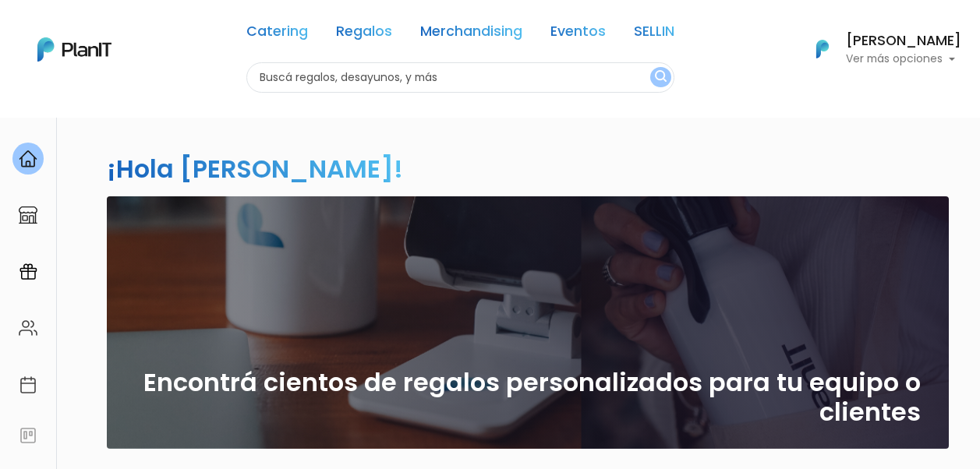  What do you see at coordinates (364, 34) in the screenshot?
I see `a: Regalos` at bounding box center [364, 34].